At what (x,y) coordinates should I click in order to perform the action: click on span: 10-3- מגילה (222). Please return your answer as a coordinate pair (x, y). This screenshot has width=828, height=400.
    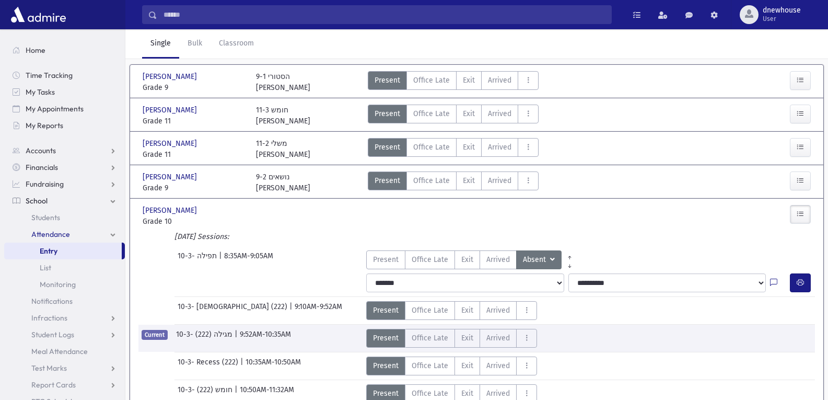
    Looking at the image, I should click on (205, 338).